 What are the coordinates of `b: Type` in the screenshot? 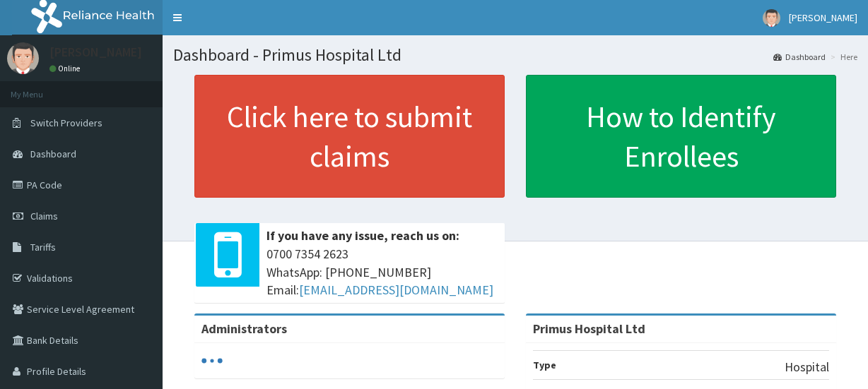 It's located at (544, 365).